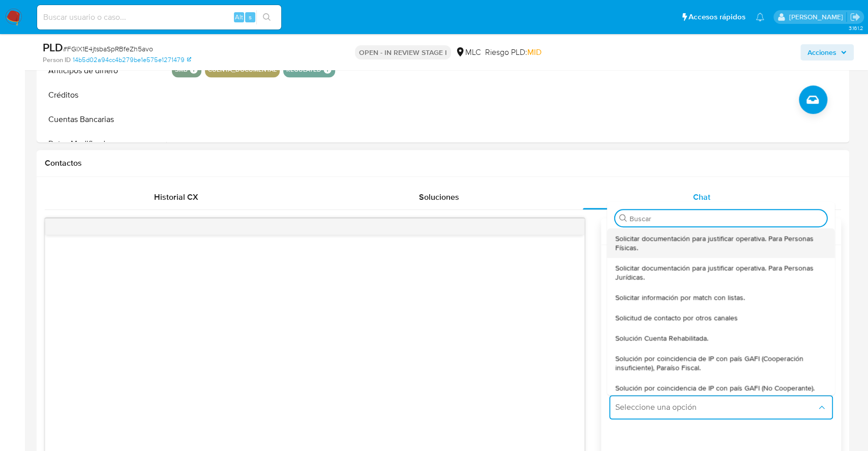 This screenshot has height=451, width=868. What do you see at coordinates (176, 197) in the screenshot?
I see `span: Historial CX` at bounding box center [176, 197].